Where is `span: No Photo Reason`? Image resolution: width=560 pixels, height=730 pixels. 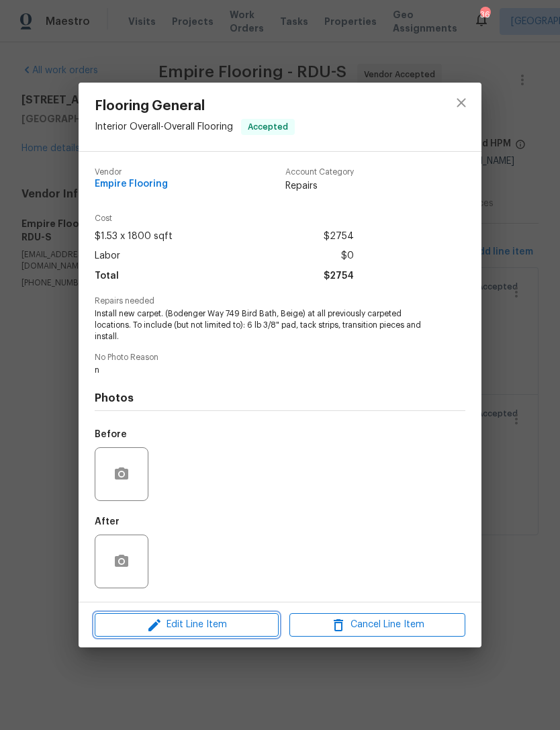
span: No Photo Reason is located at coordinates (280, 358).